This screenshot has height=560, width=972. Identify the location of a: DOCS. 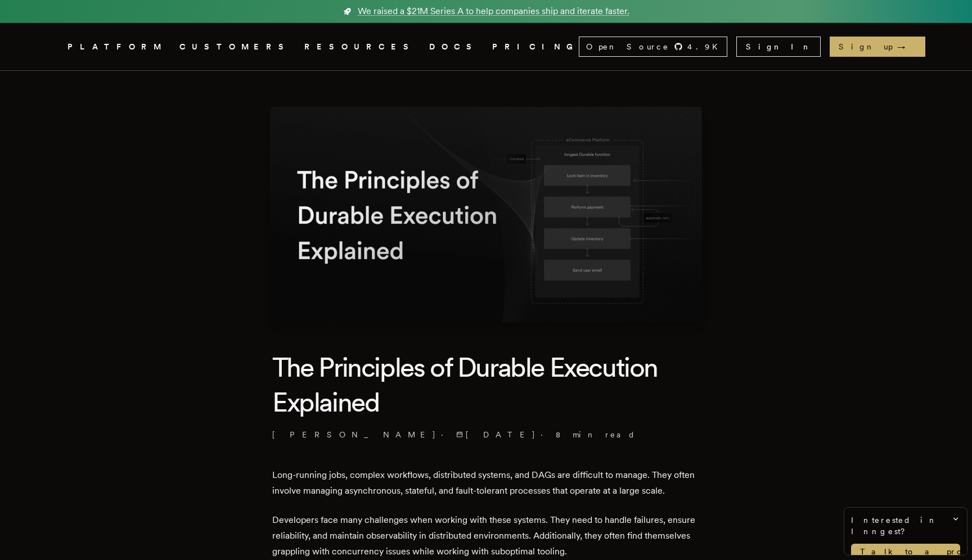
(454, 47).